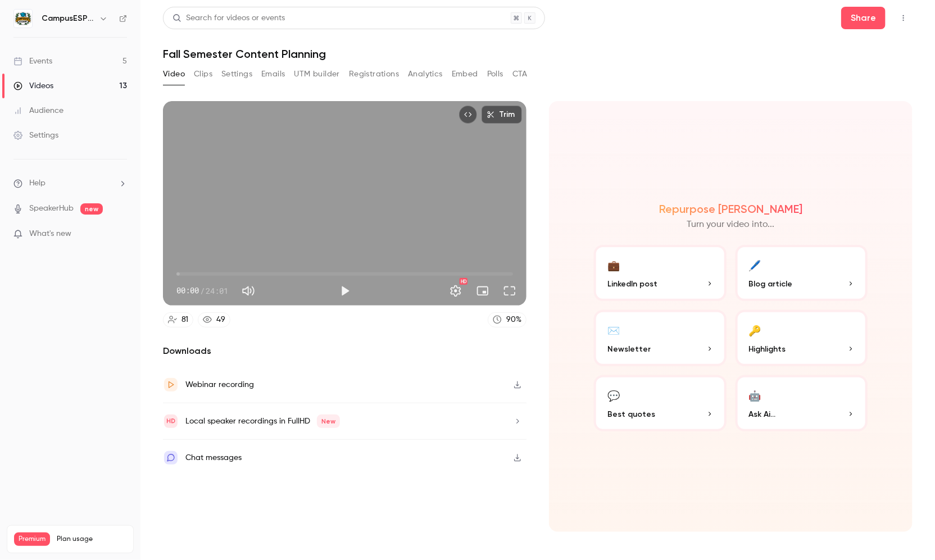 This screenshot has height=560, width=935. I want to click on div: 00:00, so click(202, 290).